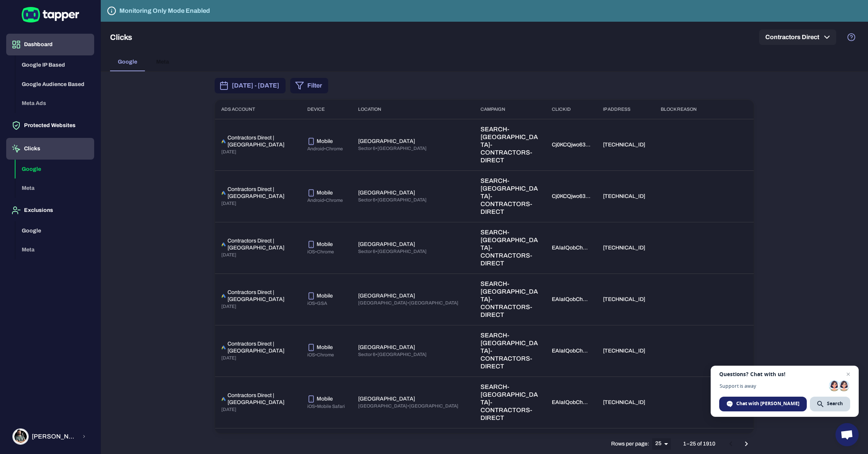 The width and height of the screenshot is (868, 454). What do you see at coordinates (50, 44) in the screenshot?
I see `a: Dashboard` at bounding box center [50, 44].